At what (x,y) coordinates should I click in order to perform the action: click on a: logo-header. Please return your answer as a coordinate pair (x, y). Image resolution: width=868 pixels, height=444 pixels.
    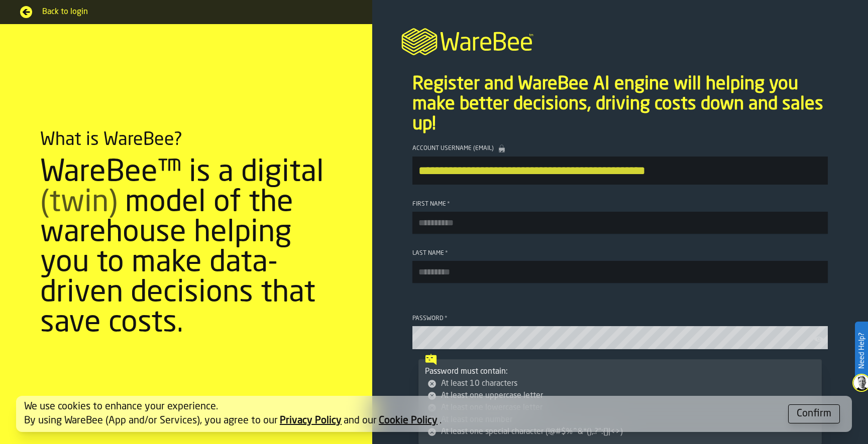
    Looking at the image, I should click on (620, 40).